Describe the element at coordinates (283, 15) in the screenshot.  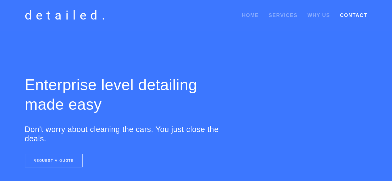
I see `a: Services` at that location.